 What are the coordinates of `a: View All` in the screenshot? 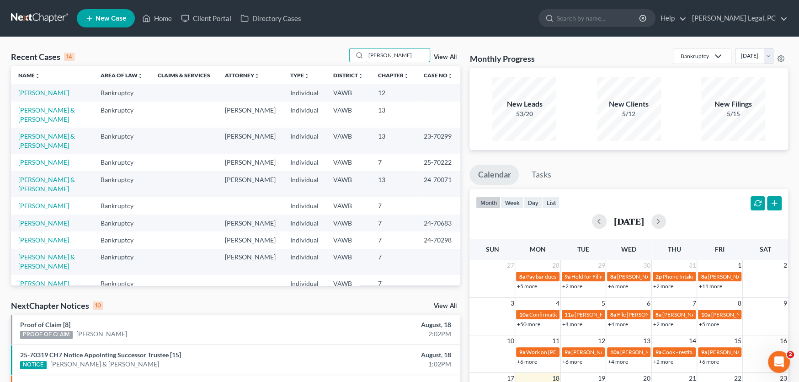 It's located at (445, 306).